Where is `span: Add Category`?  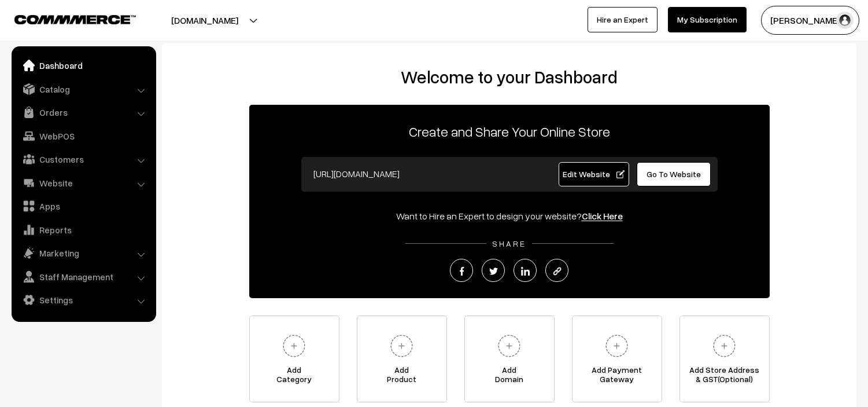 span: Add Category is located at coordinates (294, 377).